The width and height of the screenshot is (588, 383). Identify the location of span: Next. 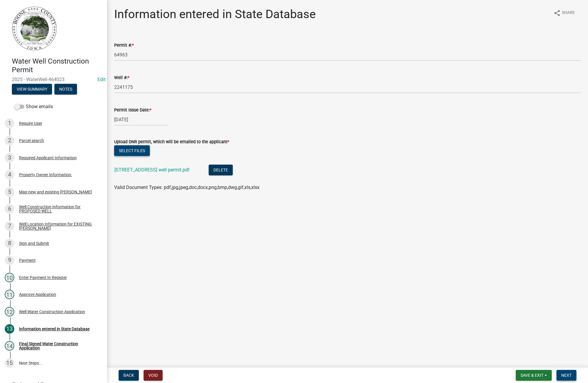
(566, 375).